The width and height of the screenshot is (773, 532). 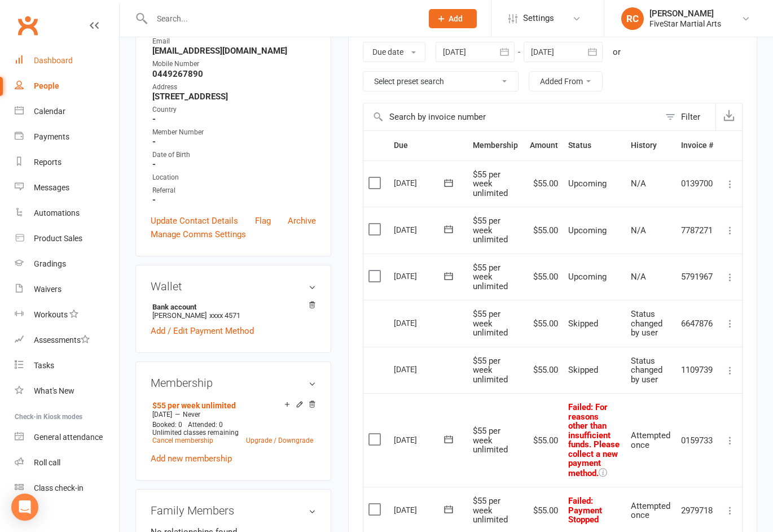 What do you see at coordinates (234, 74) in the screenshot?
I see `strong: 0449267890` at bounding box center [234, 74].